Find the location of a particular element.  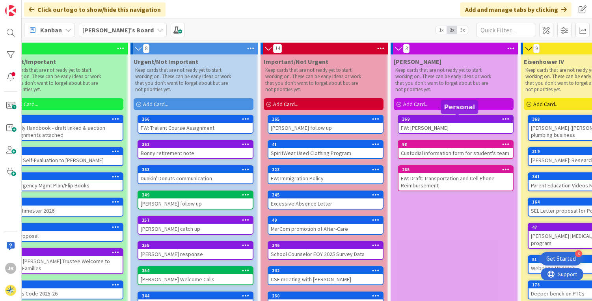

div: 365 is located at coordinates (327, 119).